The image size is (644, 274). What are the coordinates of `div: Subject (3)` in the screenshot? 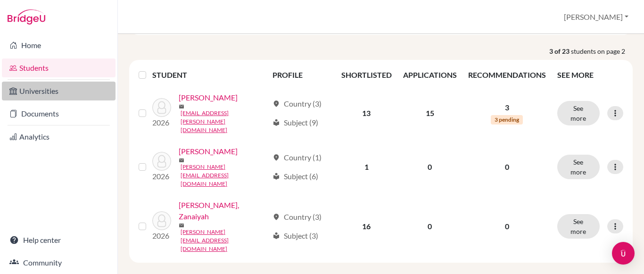 It's located at (295, 236).